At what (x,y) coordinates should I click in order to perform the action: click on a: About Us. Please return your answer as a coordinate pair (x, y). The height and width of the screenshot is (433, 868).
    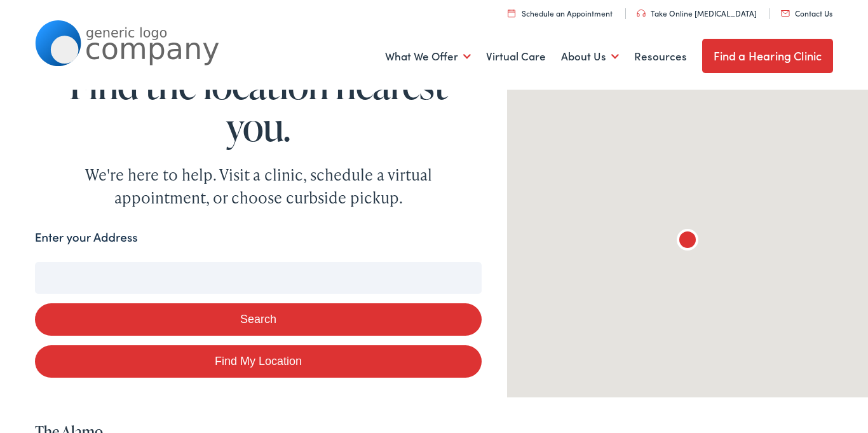
    Looking at the image, I should click on (590, 57).